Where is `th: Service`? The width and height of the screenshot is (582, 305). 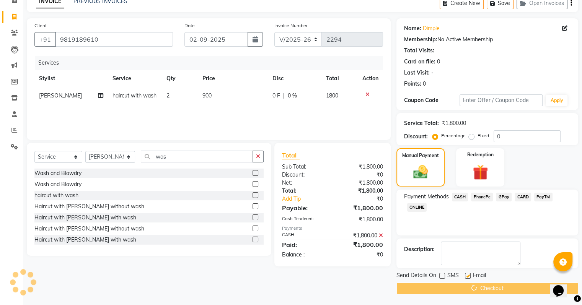 th: Service is located at coordinates (135, 78).